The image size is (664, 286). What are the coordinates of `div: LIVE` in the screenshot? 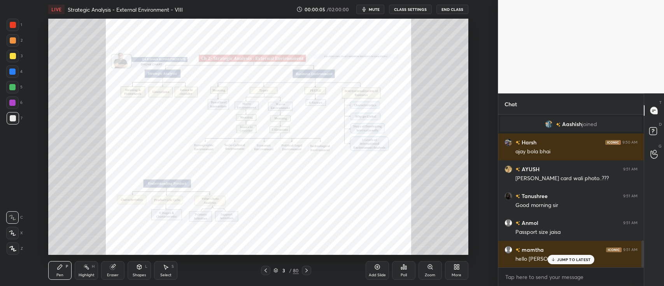 It's located at (56, 9).